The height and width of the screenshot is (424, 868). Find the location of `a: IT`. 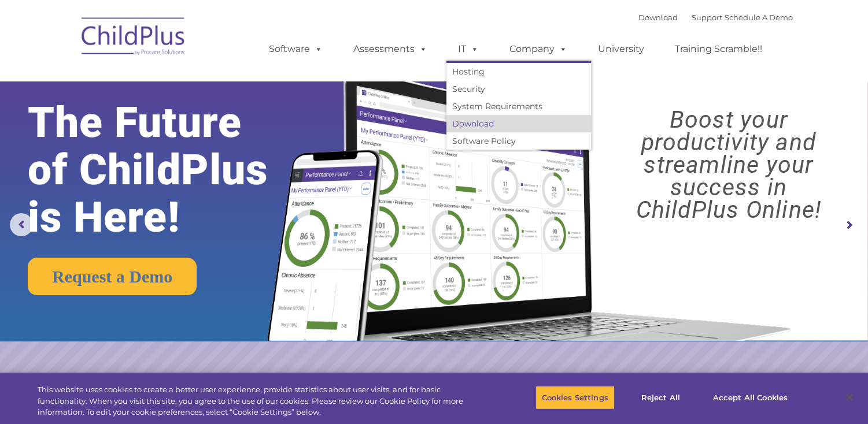

a: IT is located at coordinates (468, 49).